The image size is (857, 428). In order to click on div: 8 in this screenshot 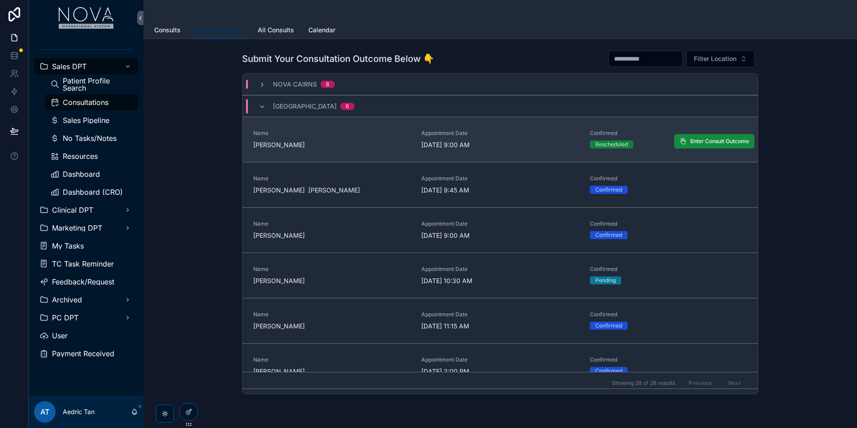, I will do `click(328, 84)`.